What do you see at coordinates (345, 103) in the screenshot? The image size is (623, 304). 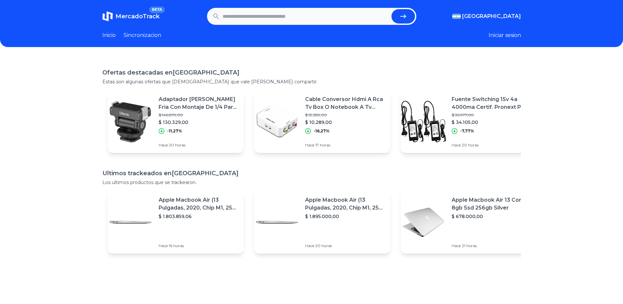 I see `p: Cable Conversor Hdmi A Rca Tv Box O Notebook A Tv Tubo 1080` at bounding box center [345, 103].